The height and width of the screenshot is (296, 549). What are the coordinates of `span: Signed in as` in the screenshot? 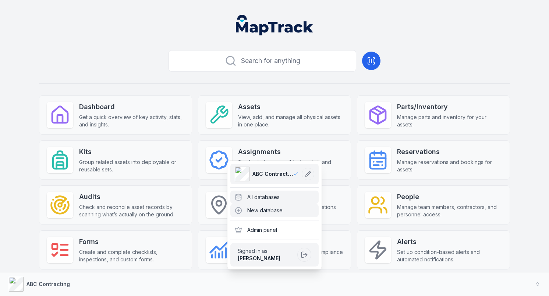 It's located at (266, 251).